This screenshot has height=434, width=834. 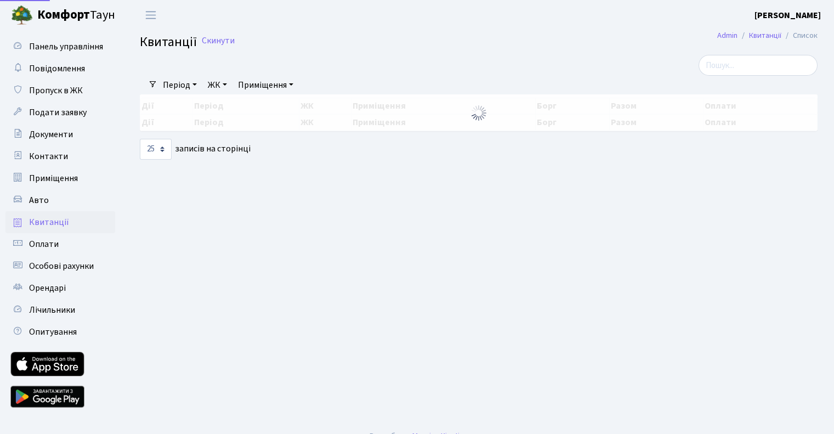 What do you see at coordinates (52, 310) in the screenshot?
I see `span: Лічильники` at bounding box center [52, 310].